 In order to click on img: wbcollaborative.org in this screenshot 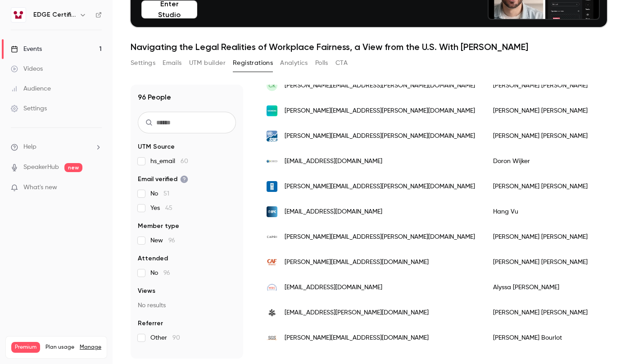, I will do `click(272, 287)`.